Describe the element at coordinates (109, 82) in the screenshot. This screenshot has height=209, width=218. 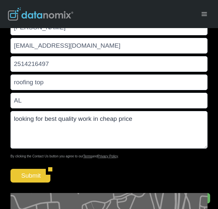
I see `input: Company` at that location.